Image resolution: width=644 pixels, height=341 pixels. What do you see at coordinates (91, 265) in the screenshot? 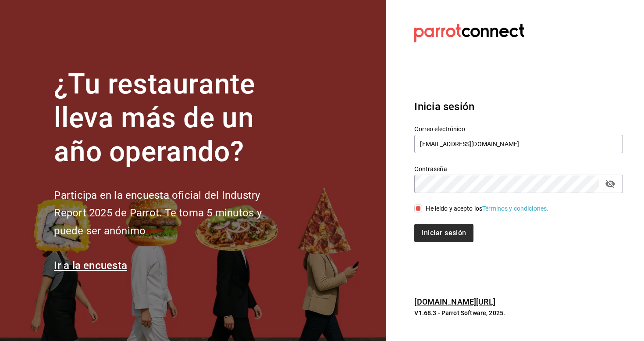
I see `a: Ir a la encuesta` at bounding box center [91, 265].